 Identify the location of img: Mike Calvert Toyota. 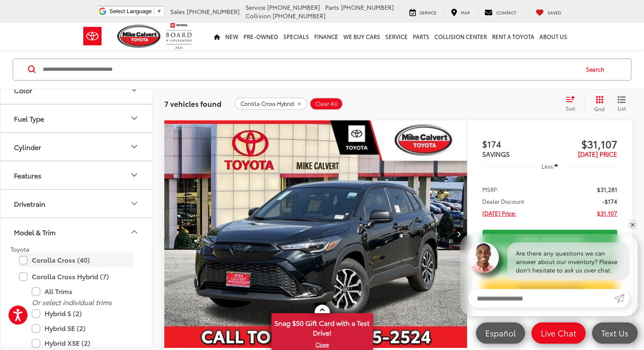
(140, 36).